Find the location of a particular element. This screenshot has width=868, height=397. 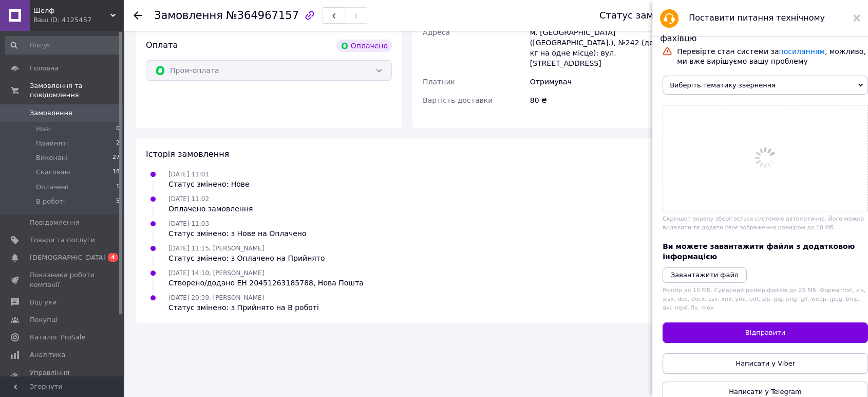

span: Замовлення виконано is located at coordinates (819, 16).